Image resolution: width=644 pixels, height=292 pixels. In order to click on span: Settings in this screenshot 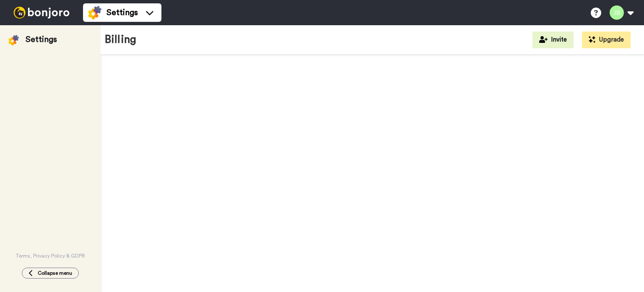, I will do `click(122, 13)`.